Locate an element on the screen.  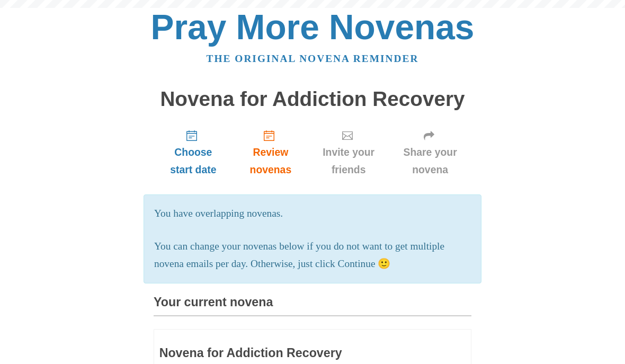
span: Review novenas is located at coordinates (271, 161).